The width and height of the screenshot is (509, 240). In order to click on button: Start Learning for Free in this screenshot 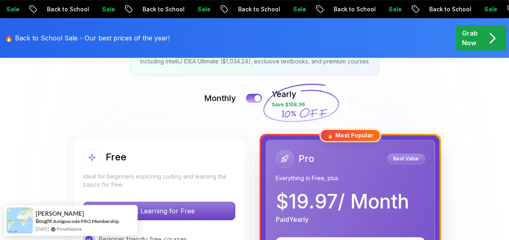, I will do `click(159, 211)`.